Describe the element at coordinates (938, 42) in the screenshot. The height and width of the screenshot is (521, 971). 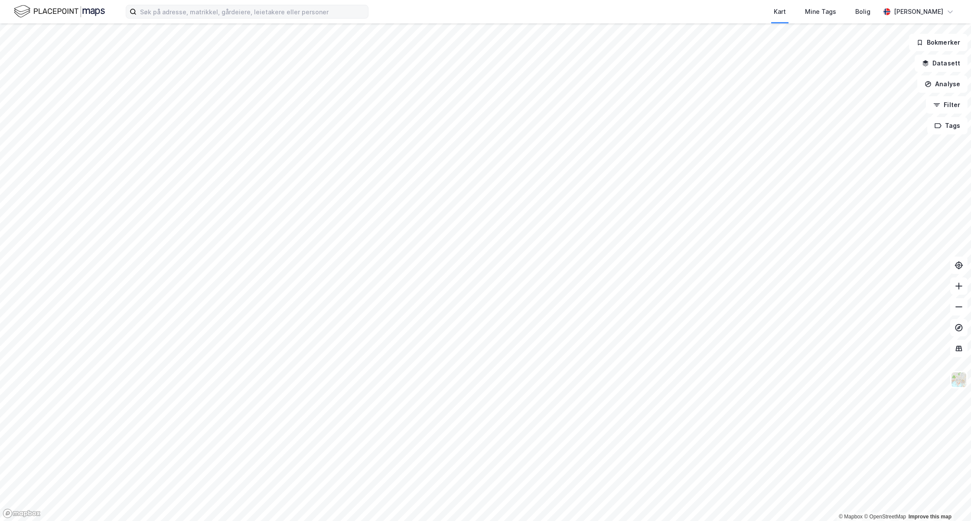
I see `button: Bokmerker` at that location.